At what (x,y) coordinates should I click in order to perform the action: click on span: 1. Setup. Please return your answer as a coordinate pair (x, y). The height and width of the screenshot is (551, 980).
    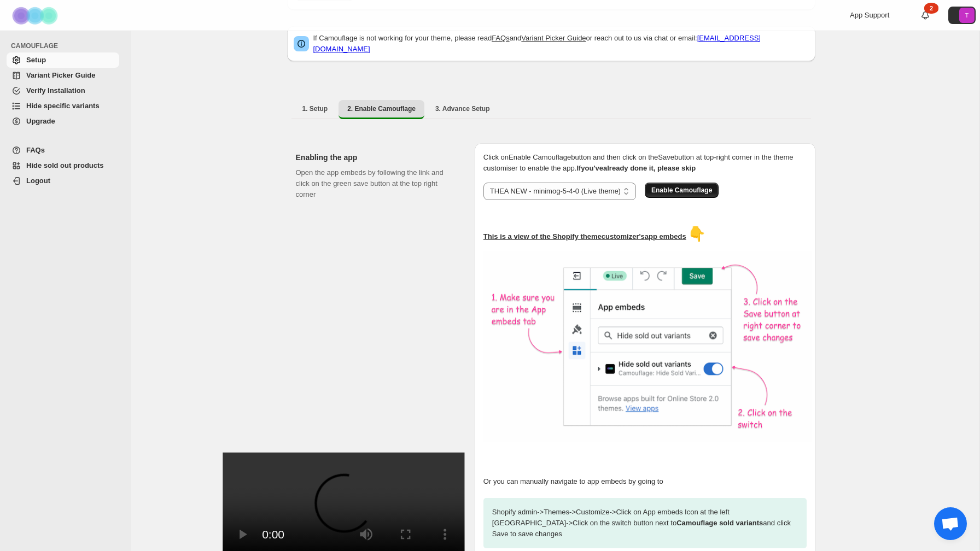
    Looking at the image, I should click on (315, 108).